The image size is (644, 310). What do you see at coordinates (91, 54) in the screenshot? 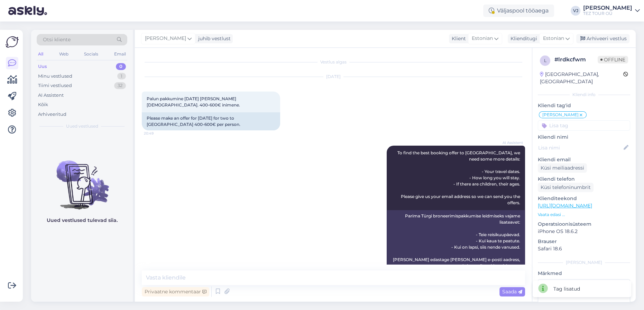
I see `div: Socials` at bounding box center [91, 54].